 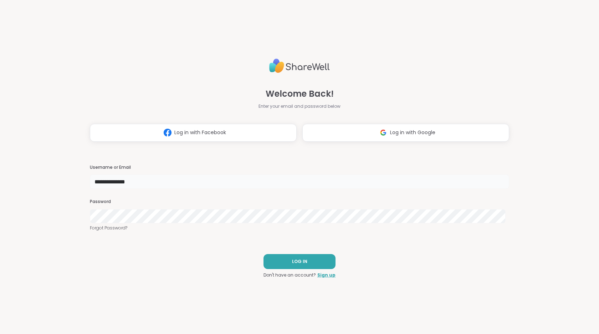 I want to click on a: Sign up, so click(x=326, y=275).